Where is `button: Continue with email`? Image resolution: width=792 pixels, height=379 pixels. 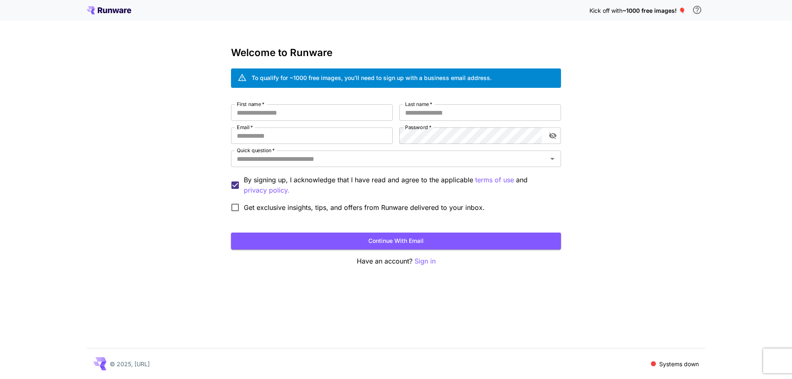
button: Continue with email is located at coordinates (396, 241).